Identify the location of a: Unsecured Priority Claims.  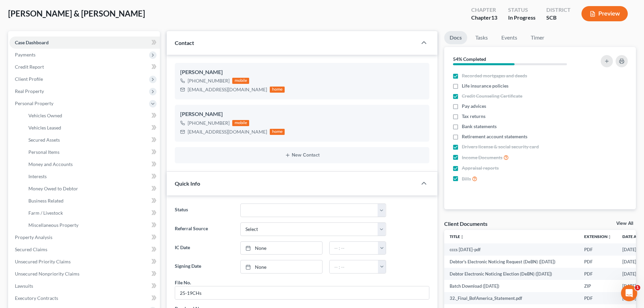
(84, 261).